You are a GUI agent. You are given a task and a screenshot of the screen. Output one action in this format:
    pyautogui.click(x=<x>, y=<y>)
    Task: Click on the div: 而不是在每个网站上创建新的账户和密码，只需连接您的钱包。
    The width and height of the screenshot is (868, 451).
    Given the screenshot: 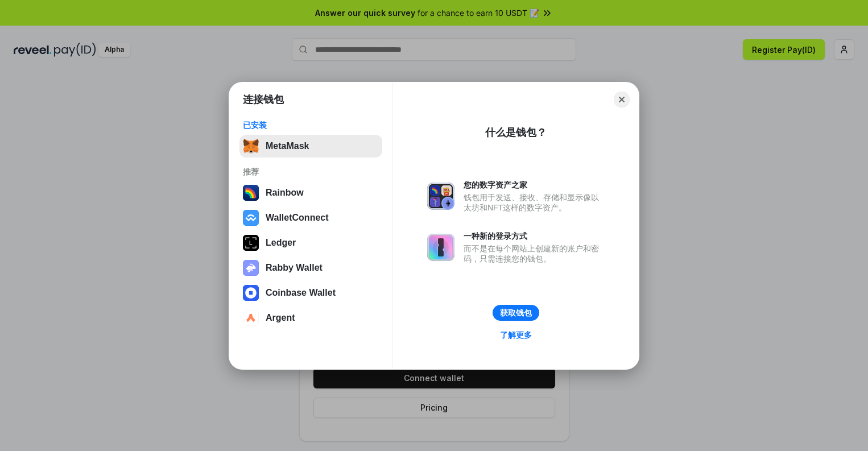 What is the action you would take?
    pyautogui.click(x=534, y=254)
    